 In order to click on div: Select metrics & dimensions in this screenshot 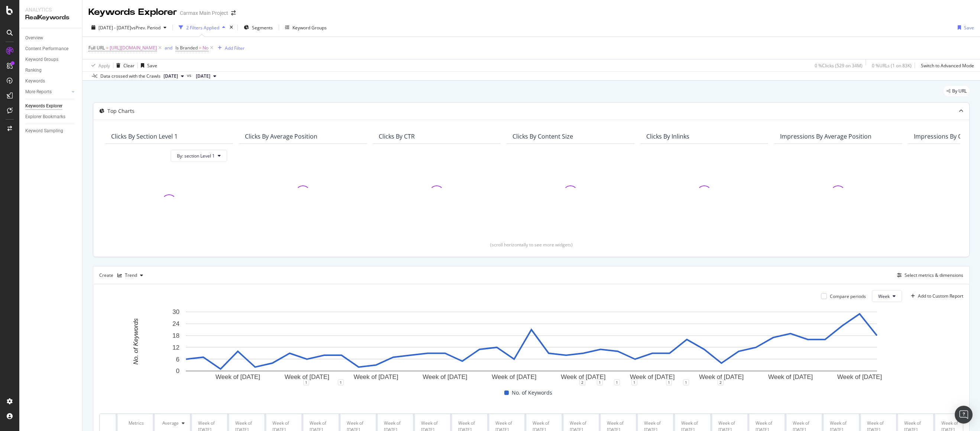, I will do `click(934, 275)`.